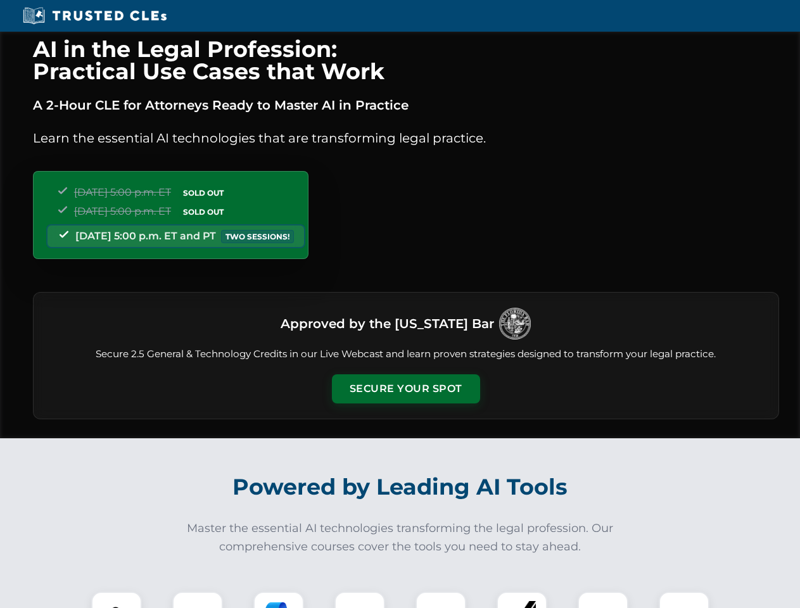 The image size is (800, 608). I want to click on img: Trusted CLEs, so click(94, 16).